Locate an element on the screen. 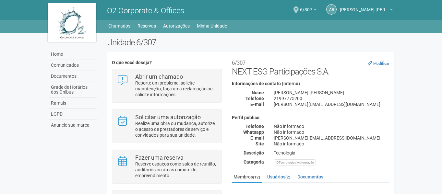 The height and width of the screenshot is (194, 442). img: logo.jpg is located at coordinates (72, 23).